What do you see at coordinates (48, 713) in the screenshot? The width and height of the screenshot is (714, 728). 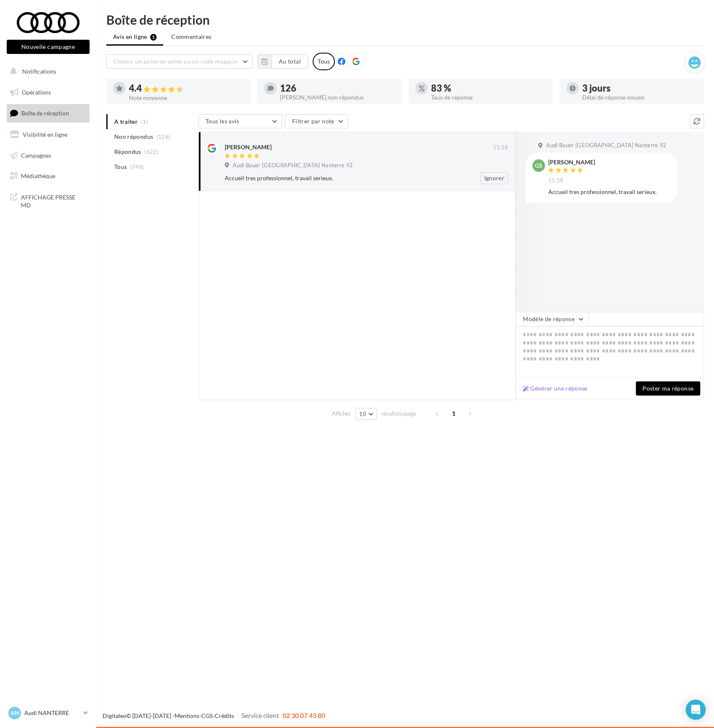 I see `a: AN Audi NANTERRE` at bounding box center [48, 713].